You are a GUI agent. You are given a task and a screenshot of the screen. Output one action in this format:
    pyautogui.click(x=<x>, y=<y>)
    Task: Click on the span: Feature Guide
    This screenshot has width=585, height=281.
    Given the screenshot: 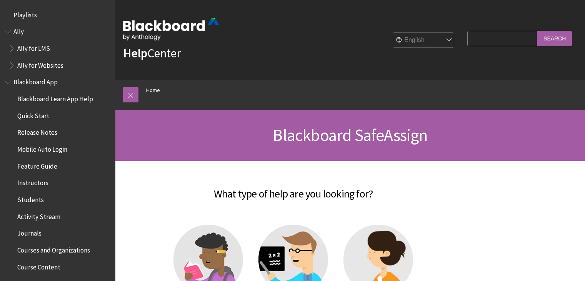 What is the action you would take?
    pyautogui.click(x=37, y=165)
    